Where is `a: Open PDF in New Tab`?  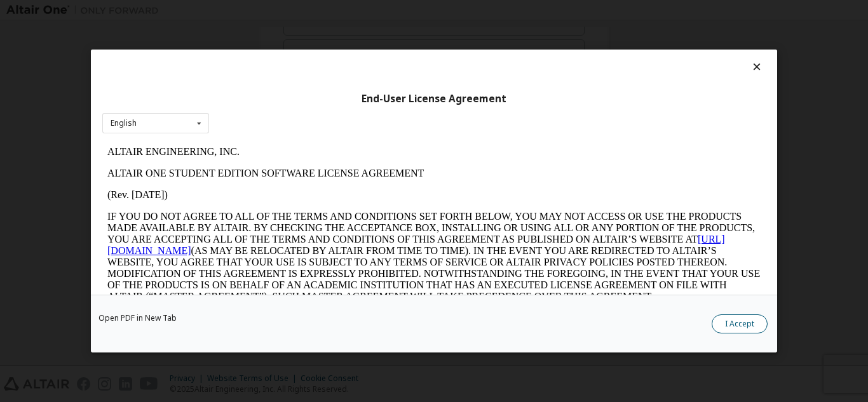
a: Open PDF in New Tab is located at coordinates (137, 318).